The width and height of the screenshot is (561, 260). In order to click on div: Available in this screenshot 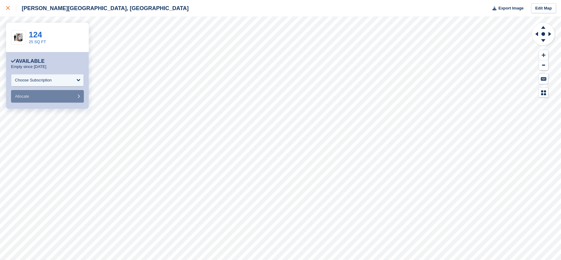, I will do `click(28, 61)`.